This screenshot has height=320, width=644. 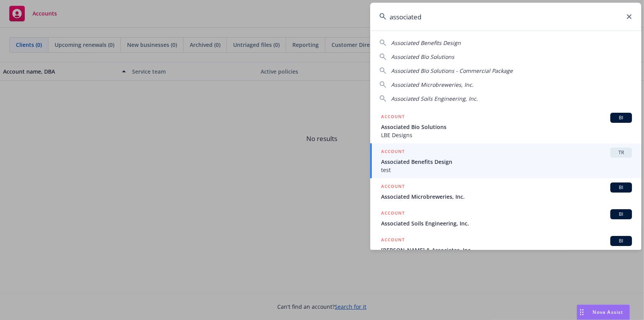 I want to click on span: LBE Designs, so click(x=506, y=135).